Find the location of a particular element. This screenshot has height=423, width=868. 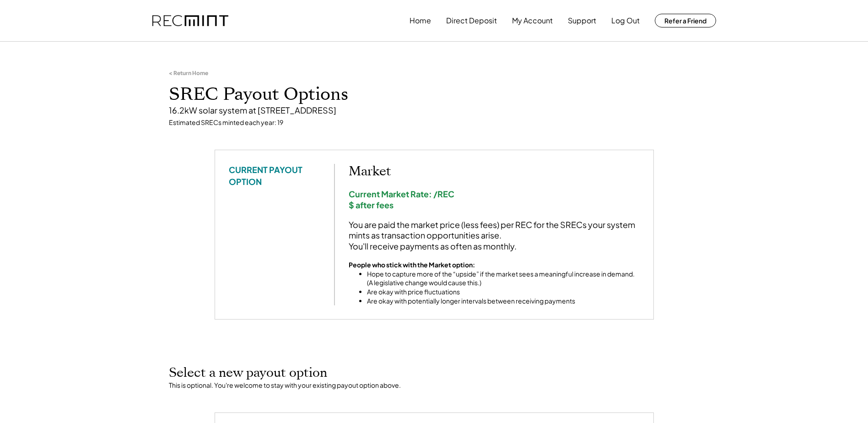

button: My Account is located at coordinates (532, 21).